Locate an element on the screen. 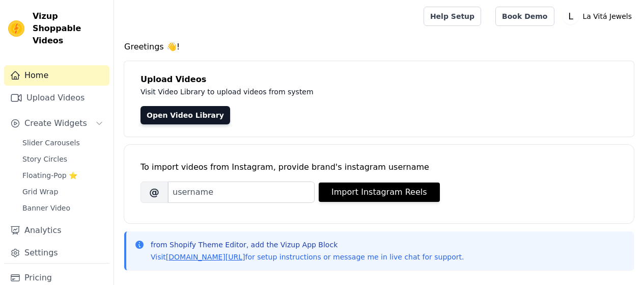 This screenshot has width=644, height=285. span: Create Widgets is located at coordinates (56, 123).